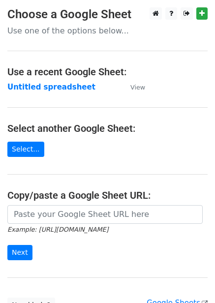 This screenshot has height=303, width=215. What do you see at coordinates (133, 87) in the screenshot?
I see `a: View` at bounding box center [133, 87].